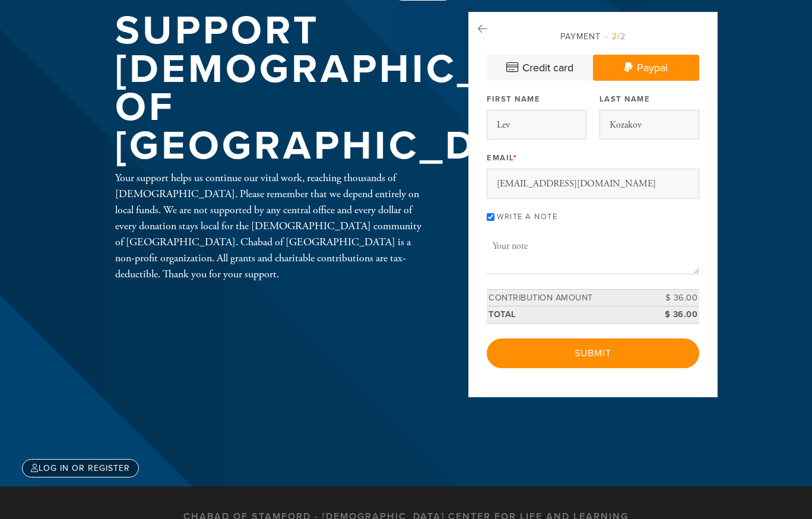 This screenshot has width=812, height=519. What do you see at coordinates (615, 36) in the screenshot?
I see `span: 2` at bounding box center [615, 36].